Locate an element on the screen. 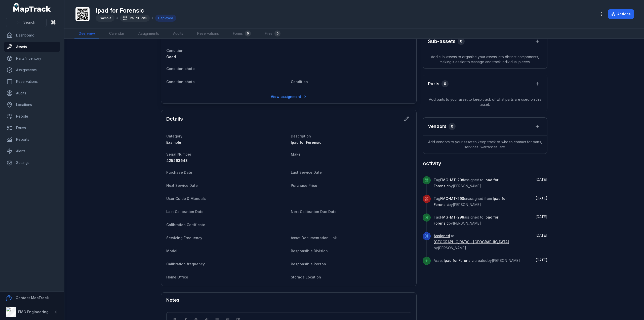 Image resolution: width=644 pixels, height=320 pixels. time: 10/1/2025, 11:58:43 AM is located at coordinates (541, 198).